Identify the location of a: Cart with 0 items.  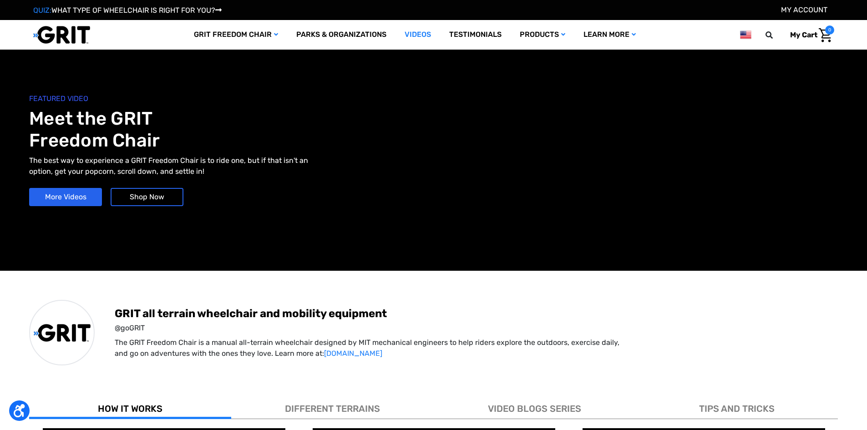
(808, 35).